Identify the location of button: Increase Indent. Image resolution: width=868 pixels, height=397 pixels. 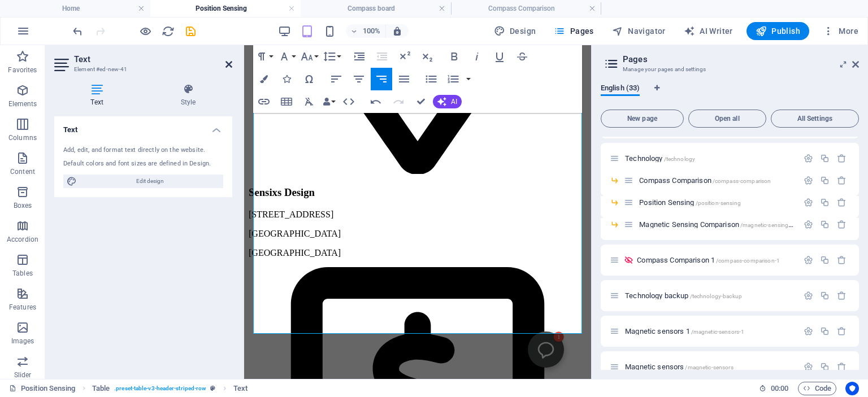
(359, 57).